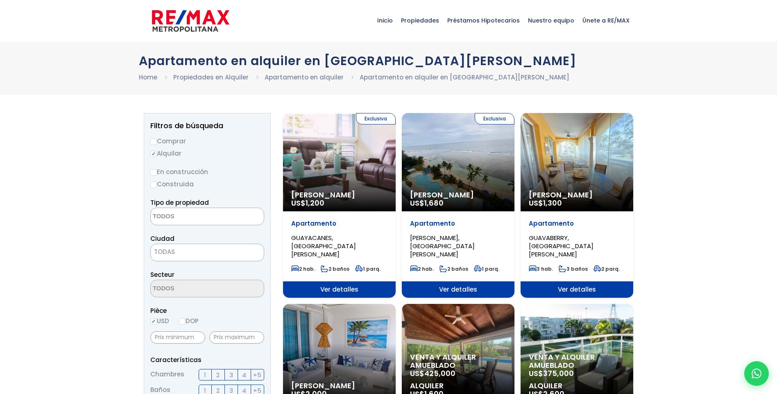 The height and width of the screenshot is (394, 777). I want to click on font: Comprar, so click(171, 141).